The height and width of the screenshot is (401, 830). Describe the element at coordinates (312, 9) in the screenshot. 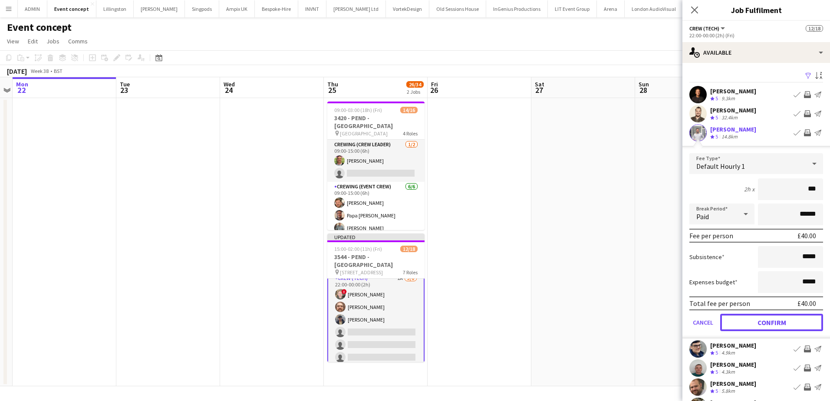

I see `button: INVNT` at that location.